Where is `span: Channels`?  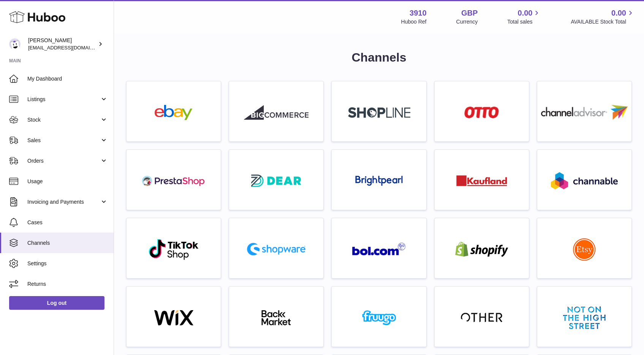
span: Channels is located at coordinates (68, 243).